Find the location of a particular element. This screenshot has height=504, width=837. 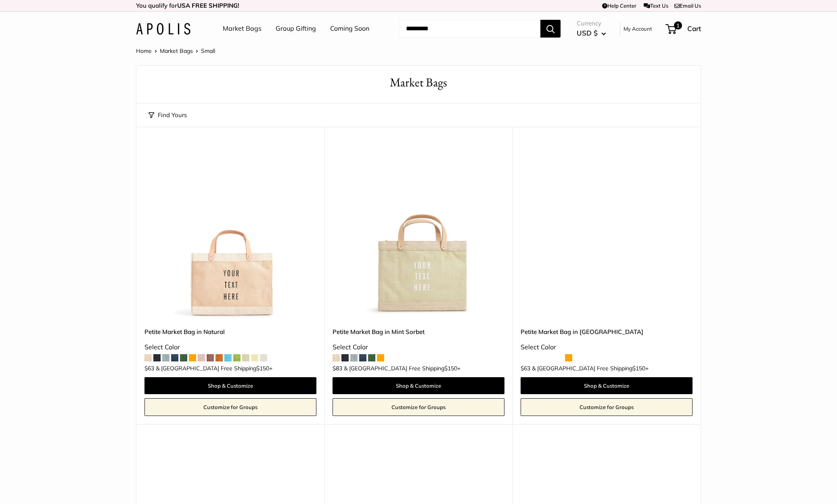

span: Small is located at coordinates (208, 51).